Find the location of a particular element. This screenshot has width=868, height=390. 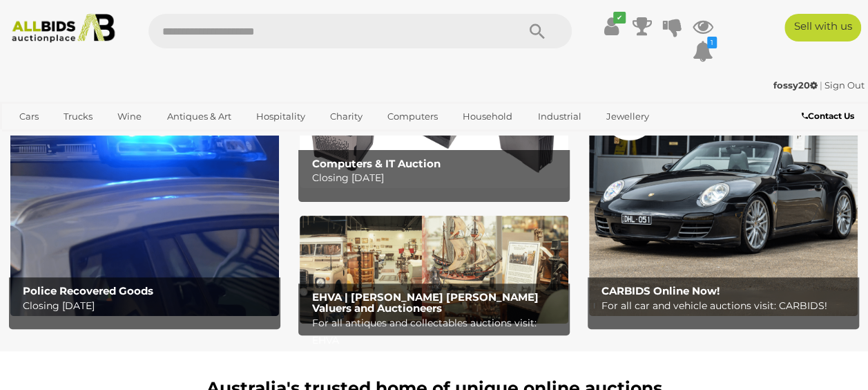

a: Cars is located at coordinates (29, 116).